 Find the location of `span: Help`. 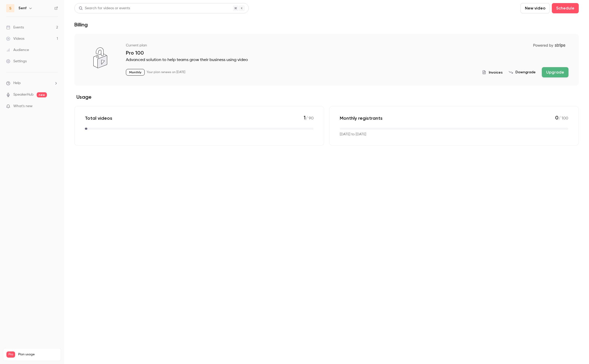

span: Help is located at coordinates (17, 83).